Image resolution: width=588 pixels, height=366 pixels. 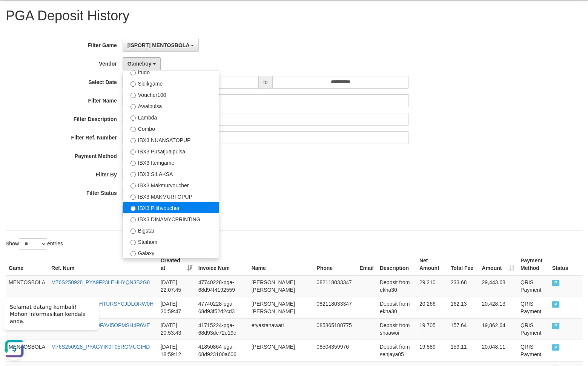 I want to click on td: 41715224-pga-68d93de72e19c, so click(x=221, y=329).